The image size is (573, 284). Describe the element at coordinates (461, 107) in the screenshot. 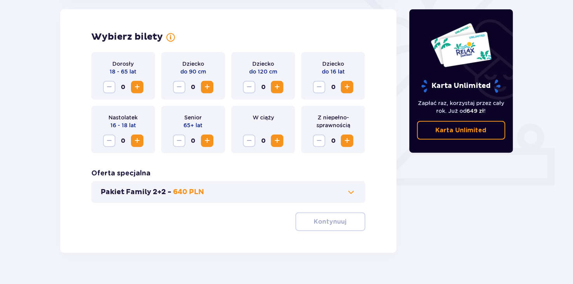

I see `p: Zapłać raz, korzystaj przez cały rok. Już od !` at that location.